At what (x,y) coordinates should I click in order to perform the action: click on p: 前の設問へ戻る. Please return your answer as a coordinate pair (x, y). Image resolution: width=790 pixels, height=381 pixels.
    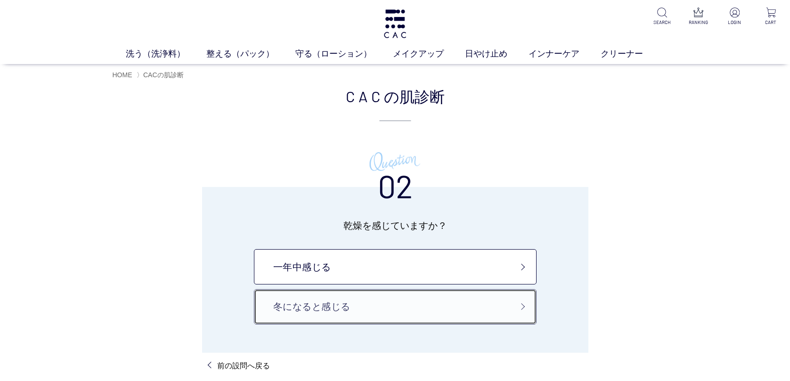
    Looking at the image, I should click on (243, 366).